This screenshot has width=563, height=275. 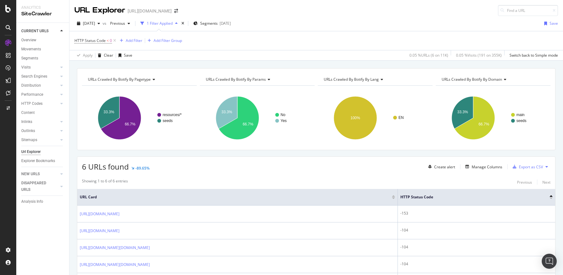 What do you see at coordinates (40, 187) in the screenshot?
I see `a: DISAPPEARED URLS` at bounding box center [40, 187].